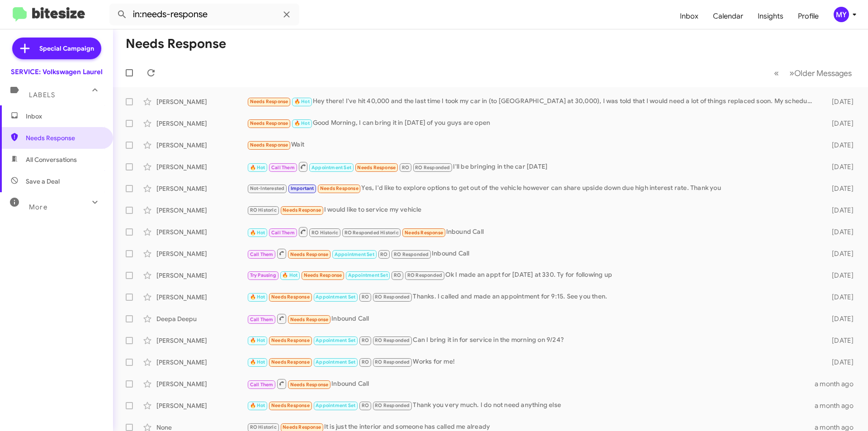  What do you see at coordinates (204, 14) in the screenshot?
I see `input: Search` at bounding box center [204, 14].